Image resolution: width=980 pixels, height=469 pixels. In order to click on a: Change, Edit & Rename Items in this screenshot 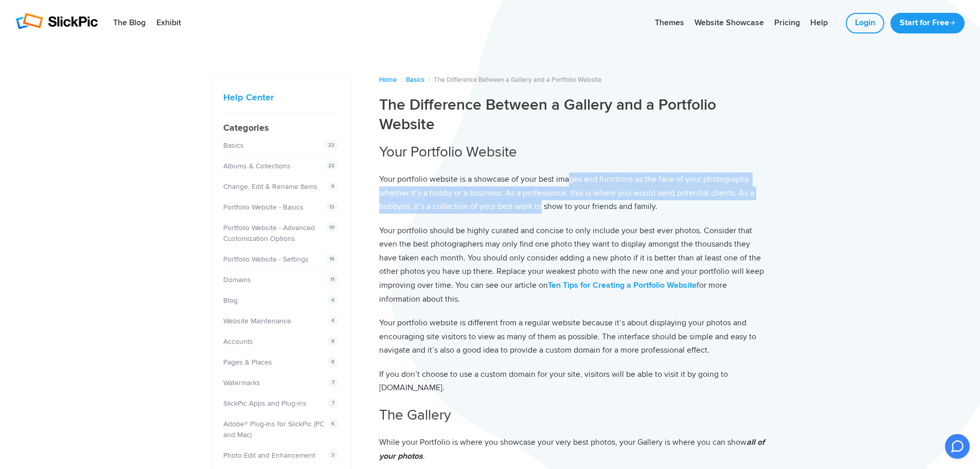, I will do `click(270, 186)`.